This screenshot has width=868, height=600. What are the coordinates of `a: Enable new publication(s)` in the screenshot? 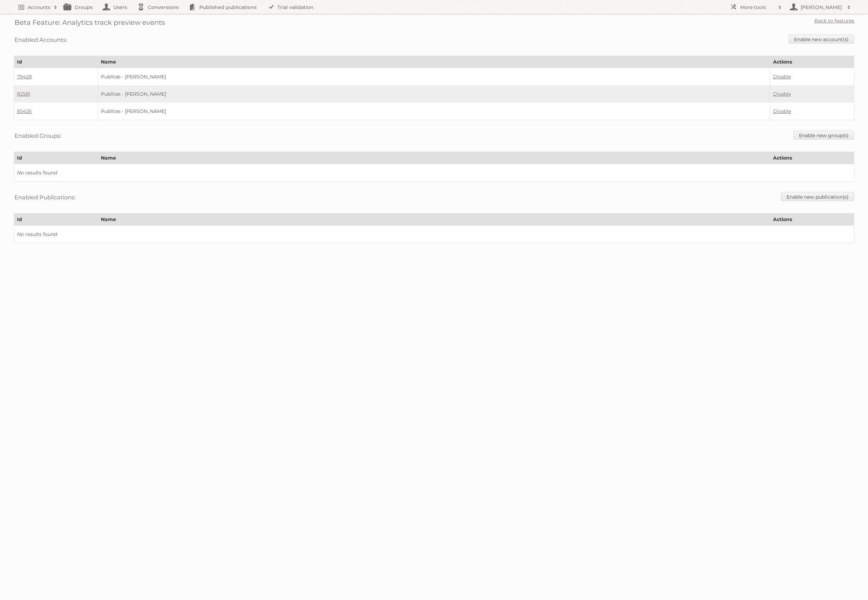 It's located at (818, 197).